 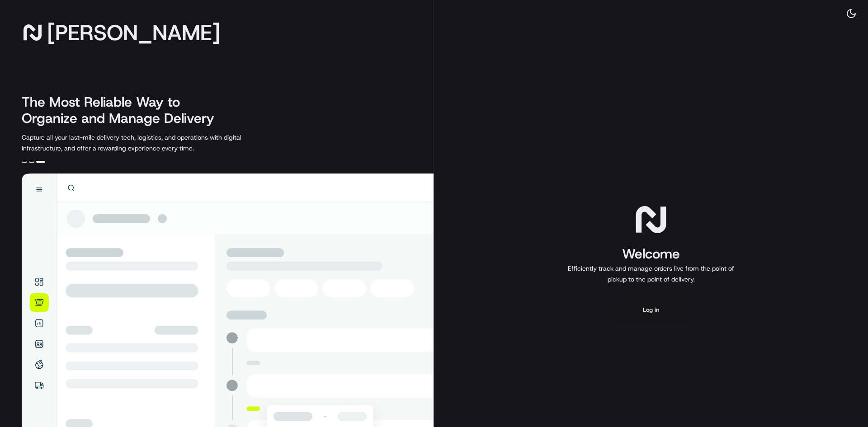 What do you see at coordinates (152, 143) in the screenshot?
I see `p: Capture all your last-mile delivery tech, logistics, and operations with digital infrastructure, ...` at bounding box center [152, 143].